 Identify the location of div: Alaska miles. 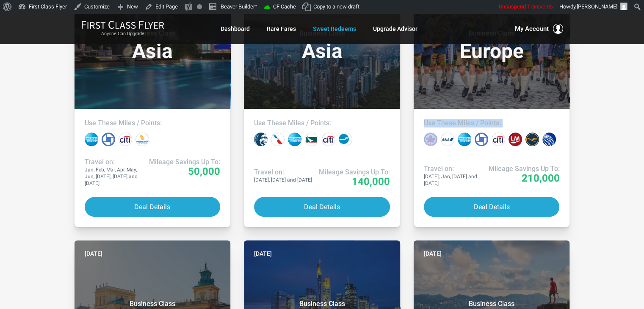
(261, 139).